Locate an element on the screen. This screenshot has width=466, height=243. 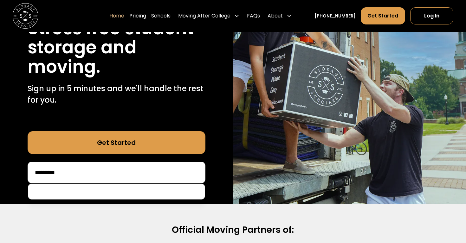
a: FAQs is located at coordinates (253, 16).